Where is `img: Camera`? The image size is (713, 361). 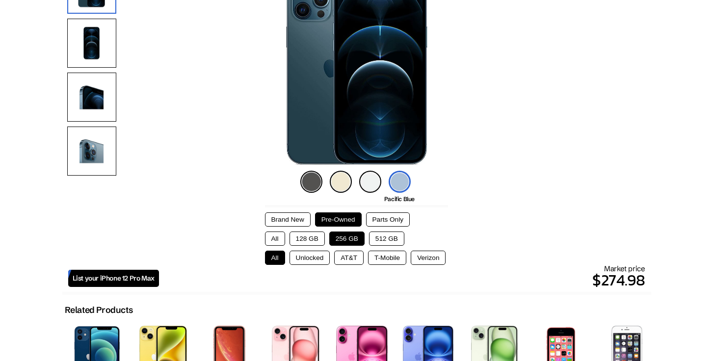
img: Camera is located at coordinates (92, 151).